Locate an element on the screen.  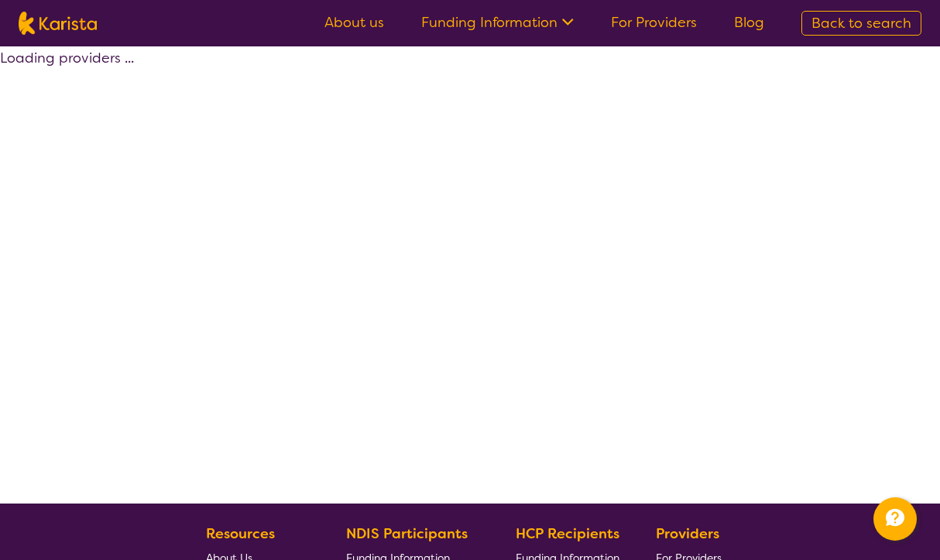
a: About us is located at coordinates (354, 22).